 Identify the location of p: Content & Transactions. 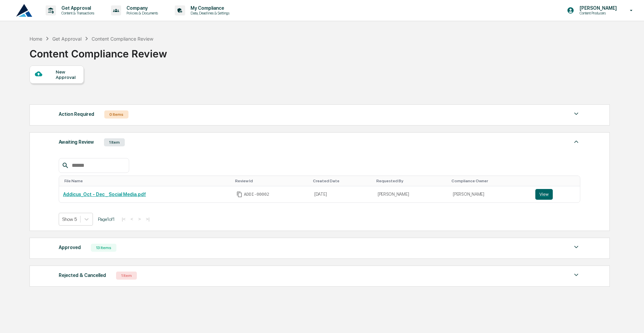
(77, 13).